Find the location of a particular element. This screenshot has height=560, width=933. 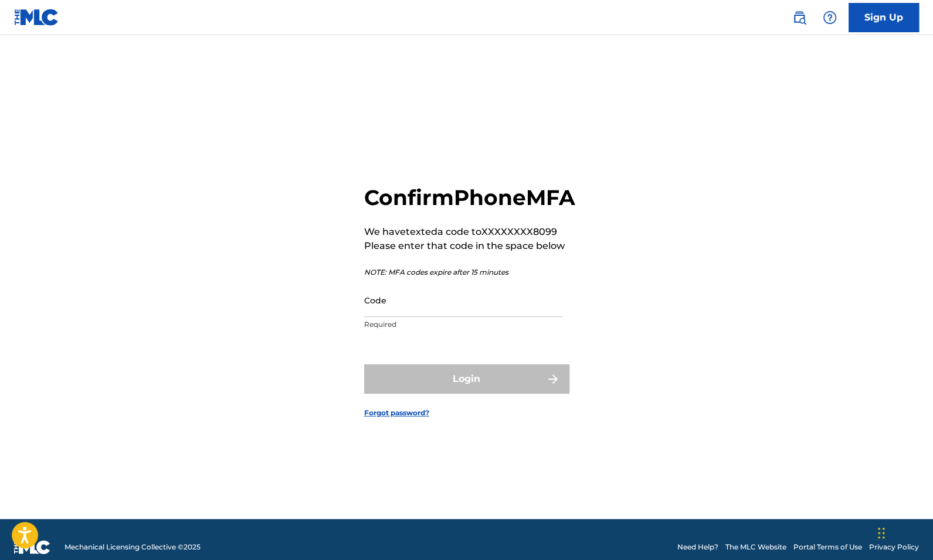

p: We have texted a code to XXXXXXXX8099 is located at coordinates (470, 232).